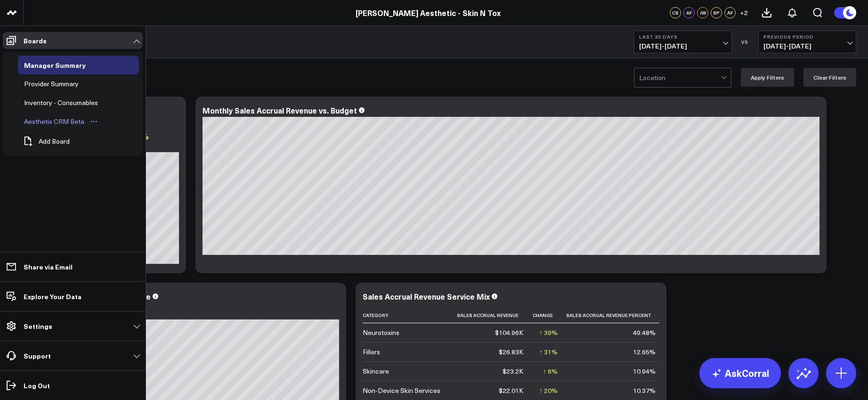  What do you see at coordinates (52, 297) in the screenshot?
I see `p: Explore Your Data` at bounding box center [52, 297].